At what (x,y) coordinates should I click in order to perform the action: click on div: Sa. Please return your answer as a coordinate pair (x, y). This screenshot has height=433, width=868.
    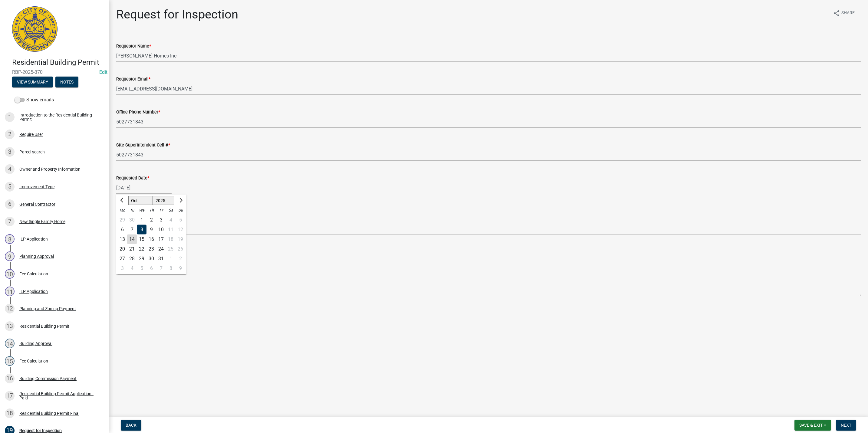
    Looking at the image, I should click on (170, 210).